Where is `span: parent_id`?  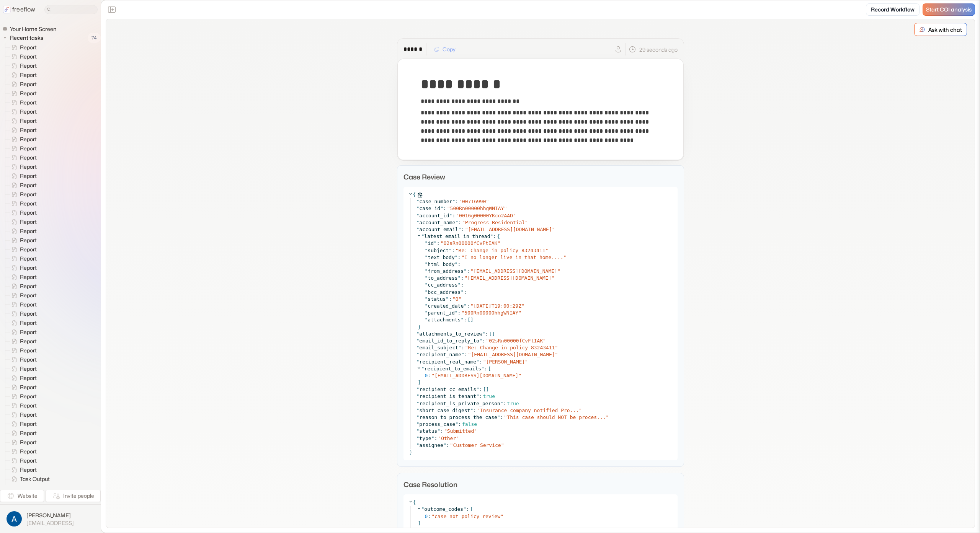 span: parent_id is located at coordinates (441, 313).